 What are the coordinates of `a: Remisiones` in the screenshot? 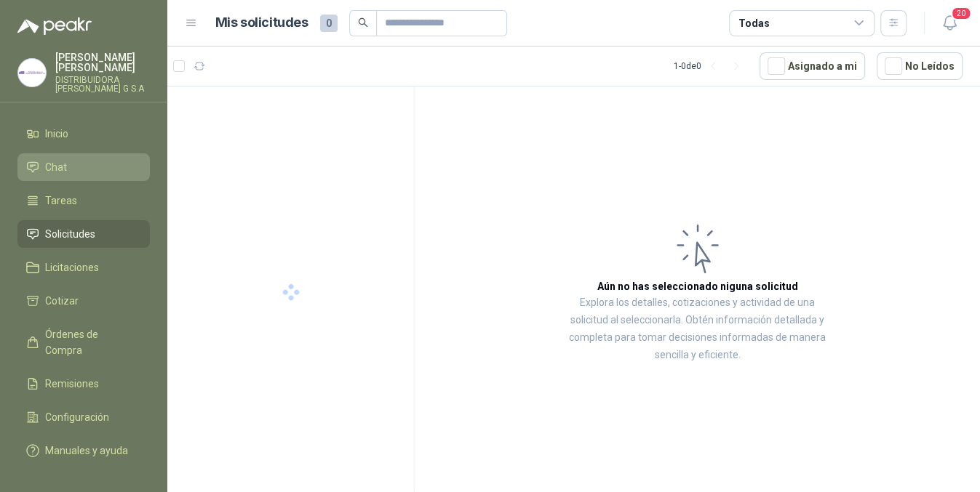 It's located at (83, 384).